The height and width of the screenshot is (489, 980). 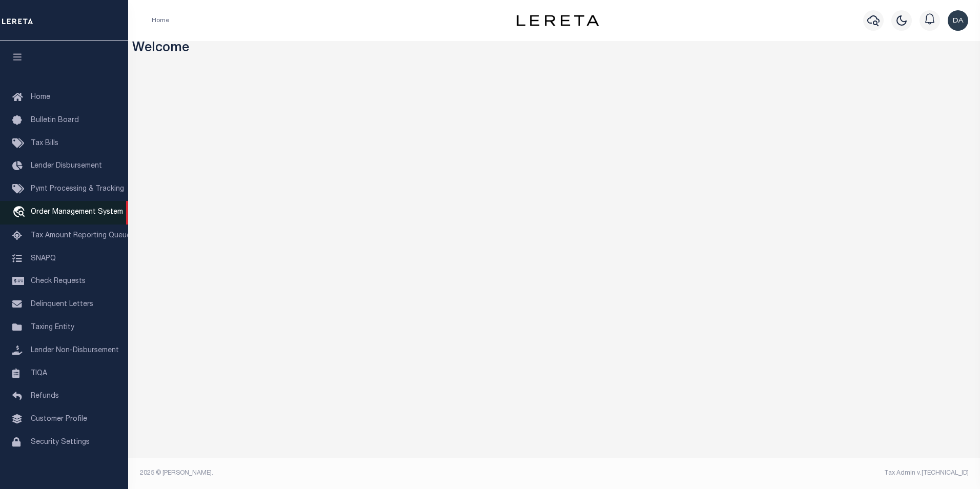 I want to click on span: Lender Non-Disbursement, so click(x=75, y=350).